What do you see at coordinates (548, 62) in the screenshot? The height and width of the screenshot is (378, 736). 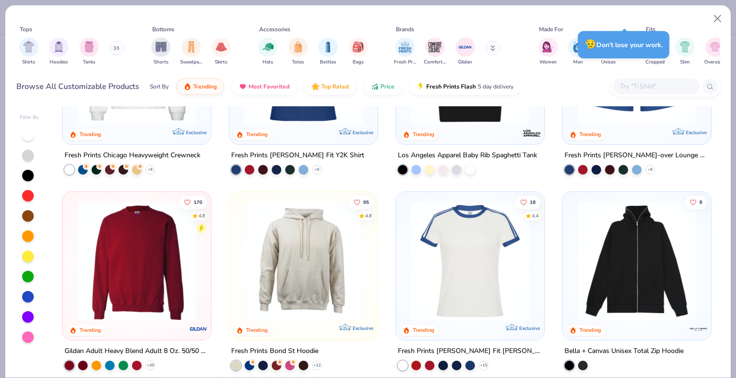 I see `span: Women` at bounding box center [548, 62].